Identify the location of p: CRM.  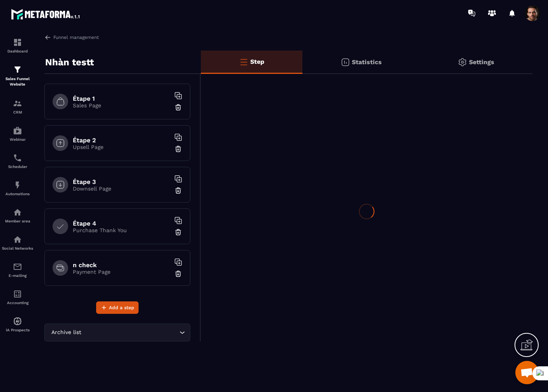
(18, 112).